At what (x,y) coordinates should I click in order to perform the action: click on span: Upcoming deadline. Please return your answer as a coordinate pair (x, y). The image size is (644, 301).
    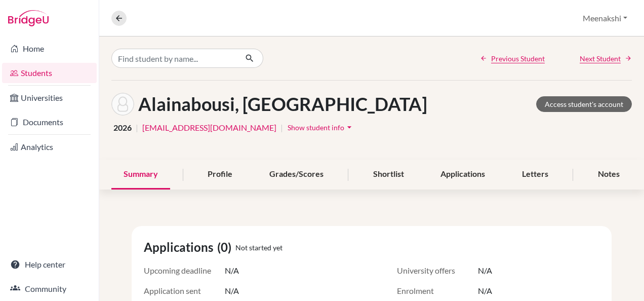
    Looking at the image, I should click on (184, 271).